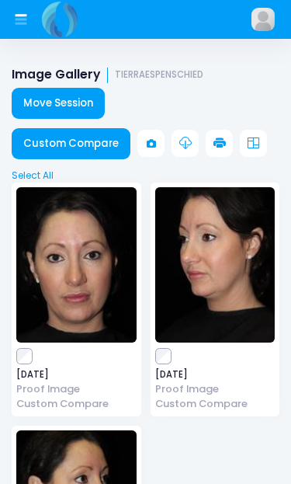 The height and width of the screenshot is (484, 291). What do you see at coordinates (58, 103) in the screenshot?
I see `a: Move Session` at bounding box center [58, 103].